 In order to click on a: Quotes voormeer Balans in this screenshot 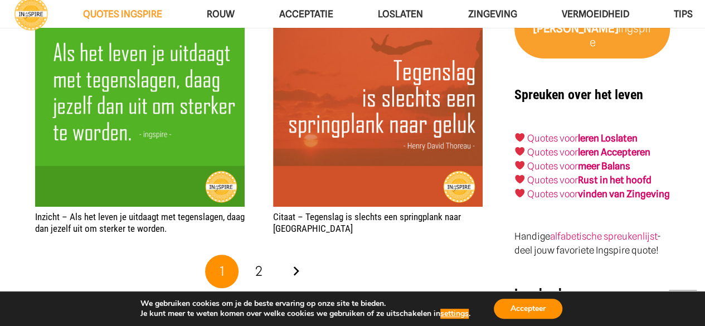, I will do `click(578, 166)`.